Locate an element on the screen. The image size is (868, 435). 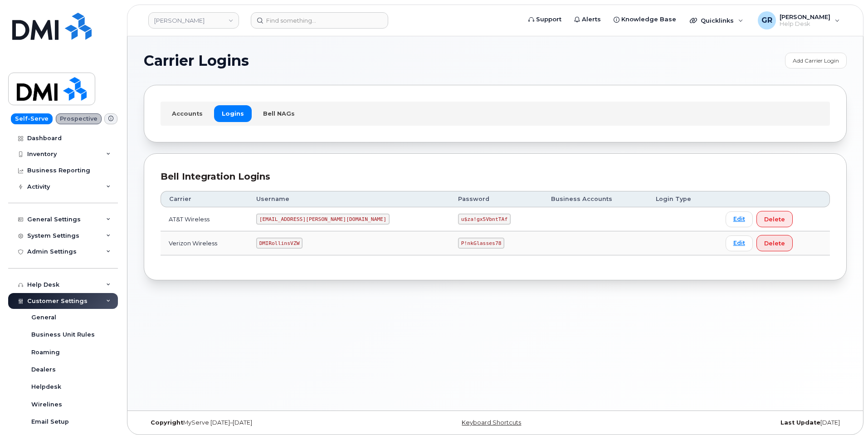
a: Add Carrier Login is located at coordinates (816, 61).